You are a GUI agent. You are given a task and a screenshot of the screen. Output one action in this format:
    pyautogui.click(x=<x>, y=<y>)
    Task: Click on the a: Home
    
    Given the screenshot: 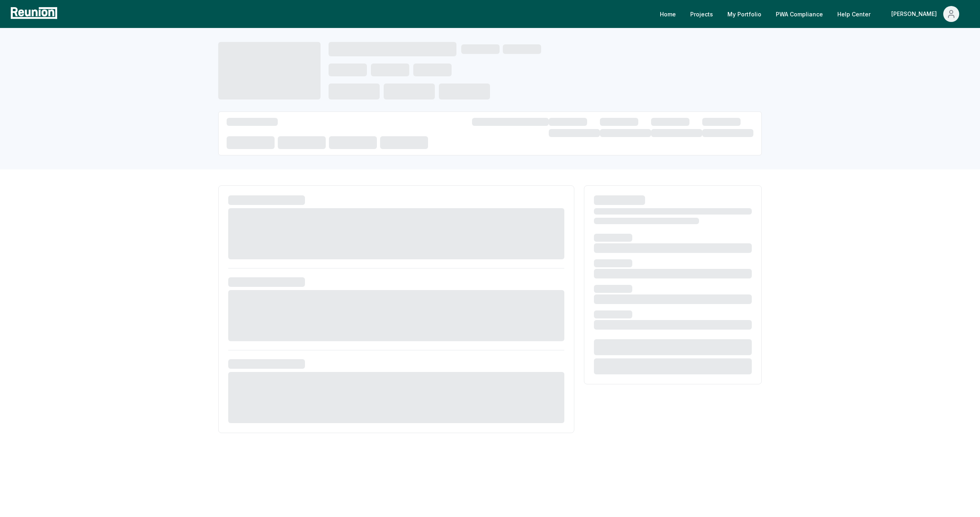 What is the action you would take?
    pyautogui.click(x=668, y=14)
    